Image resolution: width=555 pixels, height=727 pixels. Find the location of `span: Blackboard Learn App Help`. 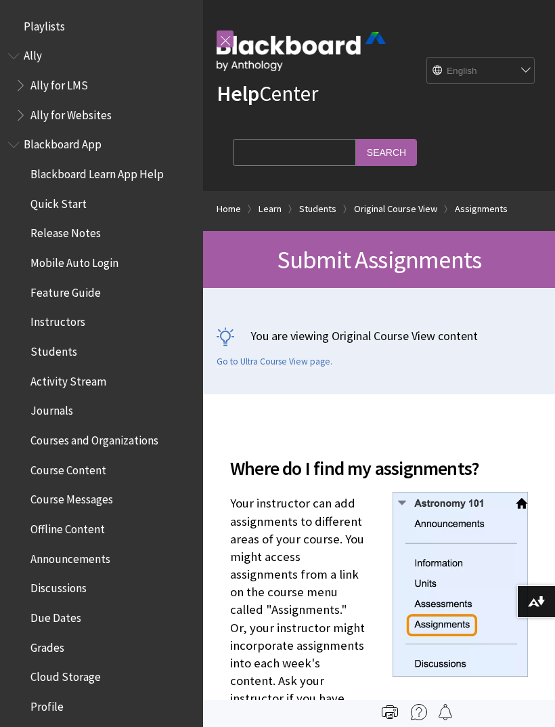

span: Blackboard Learn App Help is located at coordinates (97, 171).